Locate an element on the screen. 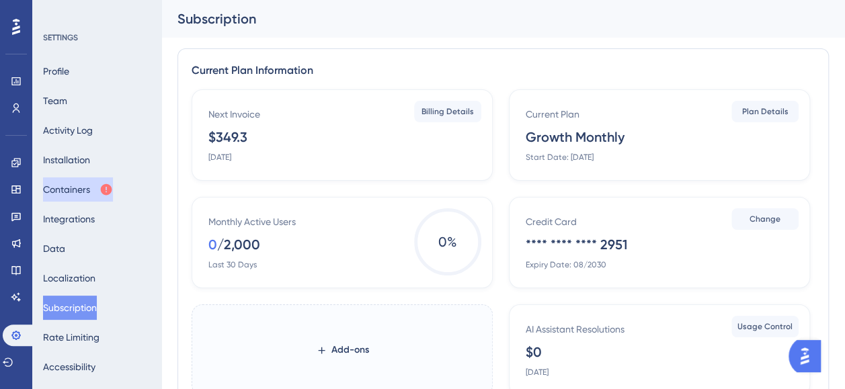 This screenshot has width=845, height=389. button: Installation is located at coordinates (67, 160).